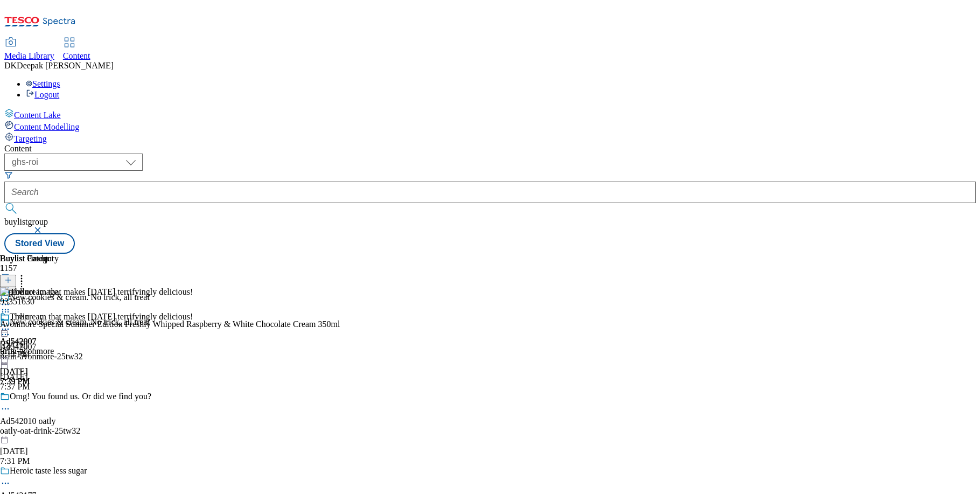 The height and width of the screenshot is (494, 980). I want to click on div: Content, so click(490, 149).